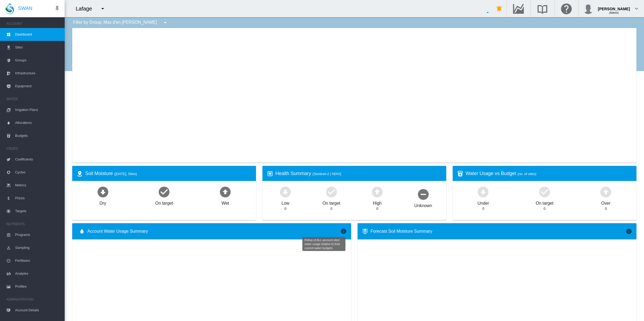  What do you see at coordinates (37, 211) in the screenshot?
I see `span: Targets` at bounding box center [37, 211].